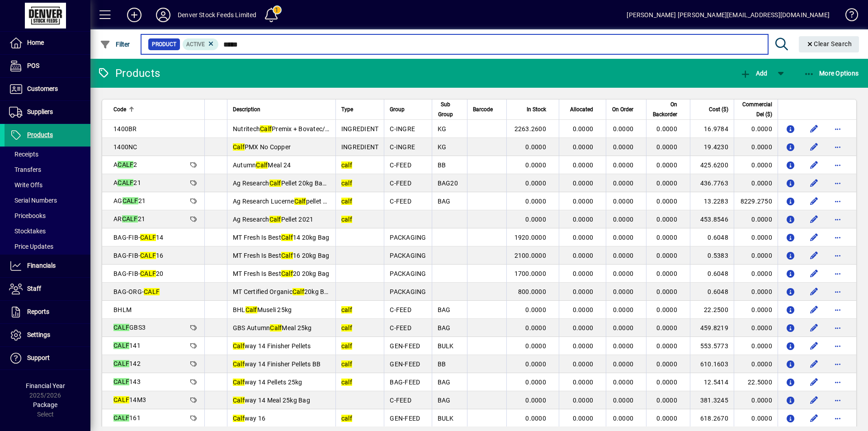 This screenshot has height=431, width=868. I want to click on span: BAG-ORG-, so click(137, 291).